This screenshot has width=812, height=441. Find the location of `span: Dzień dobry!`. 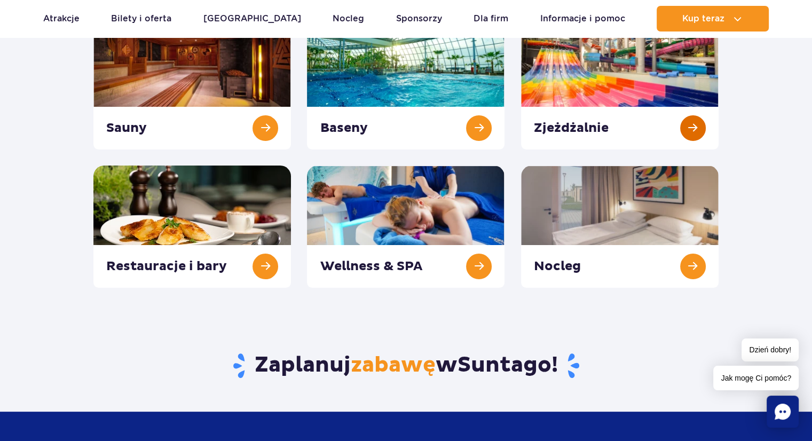

span: Dzień dobry! is located at coordinates (770, 350).